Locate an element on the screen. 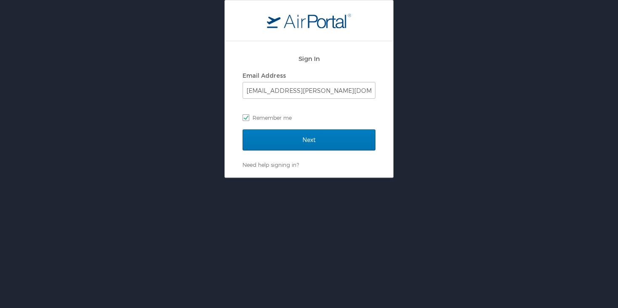 This screenshot has height=308, width=618. img: logo is located at coordinates (309, 21).